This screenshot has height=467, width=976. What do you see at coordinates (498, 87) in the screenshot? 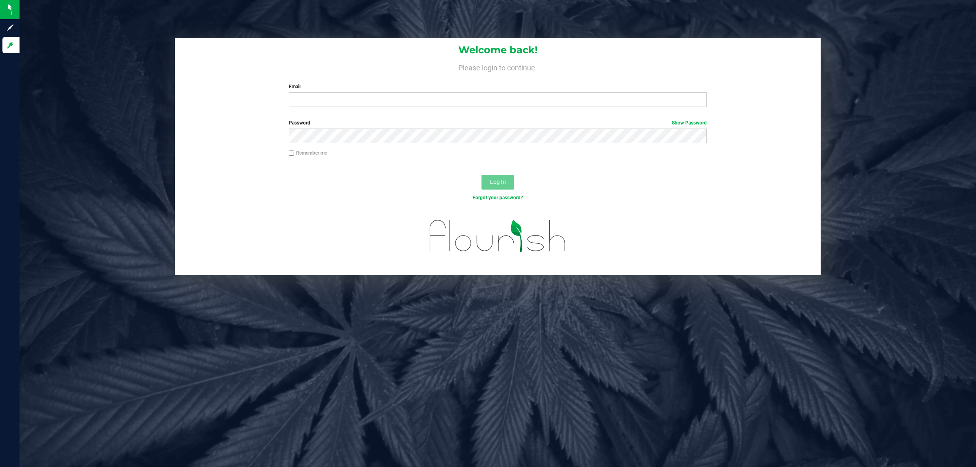
I see `label: Email` at bounding box center [498, 87].